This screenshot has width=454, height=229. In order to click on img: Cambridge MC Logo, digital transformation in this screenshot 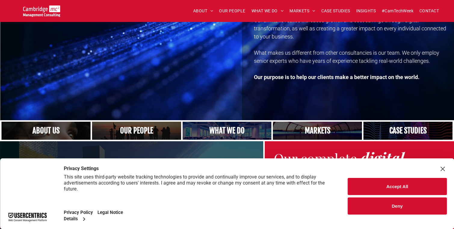, I will do `click(42, 11)`.